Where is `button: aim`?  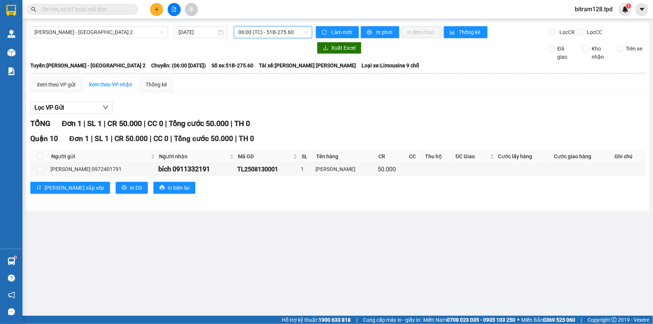
button: aim is located at coordinates (191, 9).